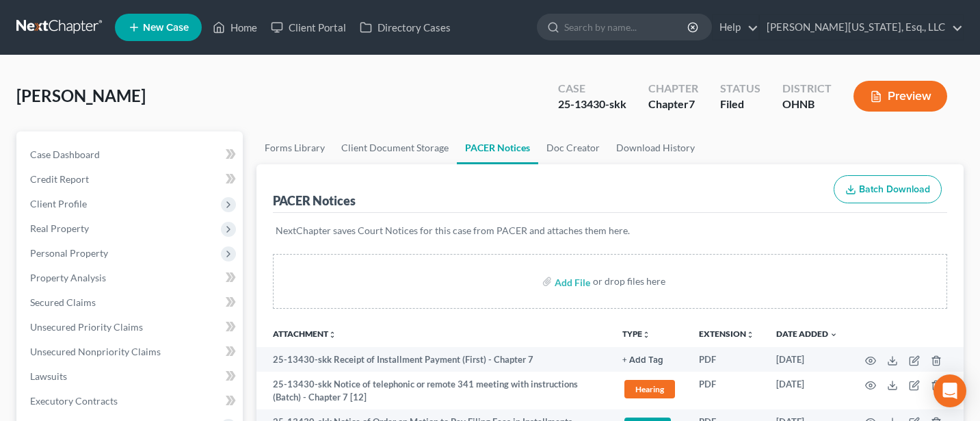  Describe the element at coordinates (895, 189) in the screenshot. I see `span: Batch Download` at that location.